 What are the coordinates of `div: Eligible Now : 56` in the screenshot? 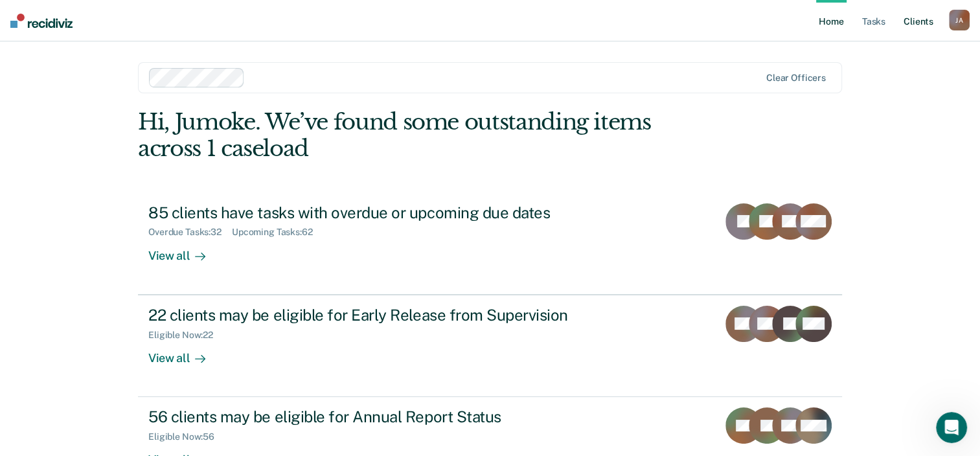 It's located at (186, 437).